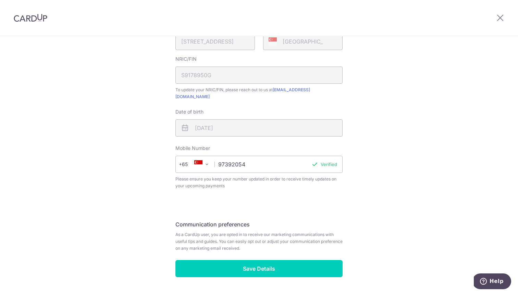 Image resolution: width=518 pixels, height=294 pixels. Describe the element at coordinates (186, 59) in the screenshot. I see `label: NRIC/FIN` at that location.